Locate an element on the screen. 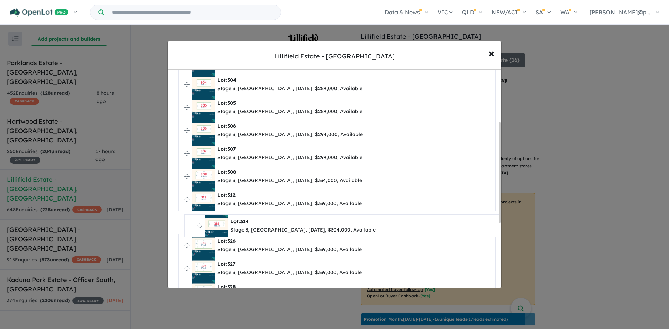 Image resolution: width=669 pixels, height=329 pixels. img: Lillifield%20Estate%20-%20Warragul%20-%20Lot%20328___1751179608.jpg is located at coordinates (203, 292).